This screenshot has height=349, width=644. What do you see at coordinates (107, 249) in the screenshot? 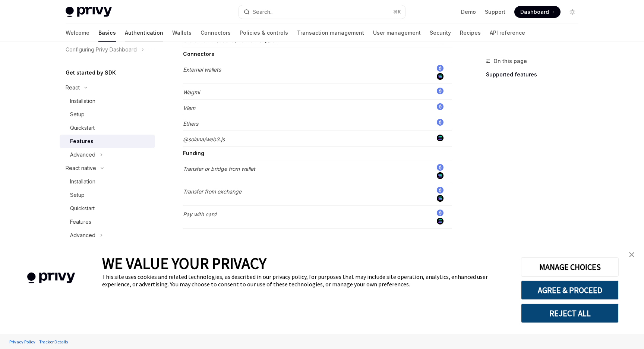
I see `button: Toggle Swift section` at bounding box center [107, 249].